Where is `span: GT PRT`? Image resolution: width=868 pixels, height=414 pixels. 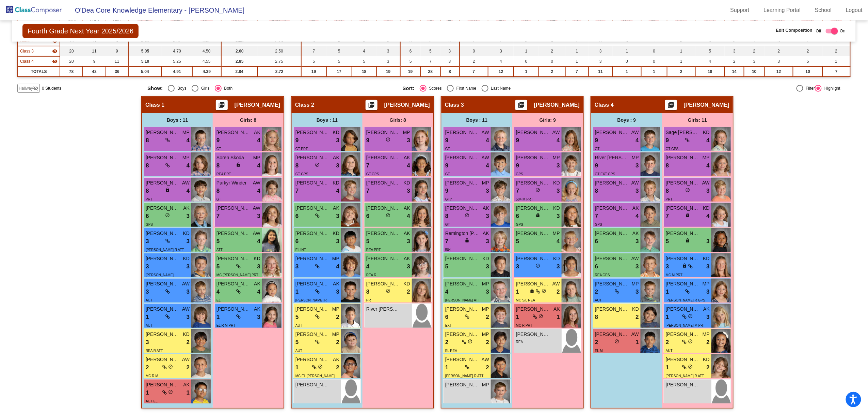
span: GT PRT is located at coordinates (302, 149).